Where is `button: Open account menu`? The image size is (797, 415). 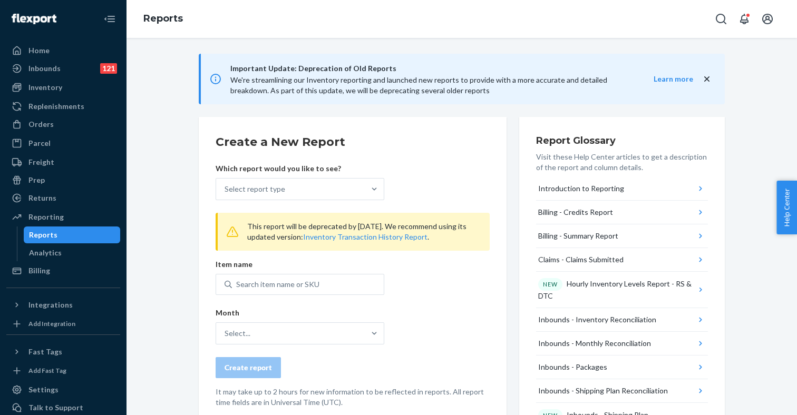
button: Open account menu is located at coordinates (767, 19).